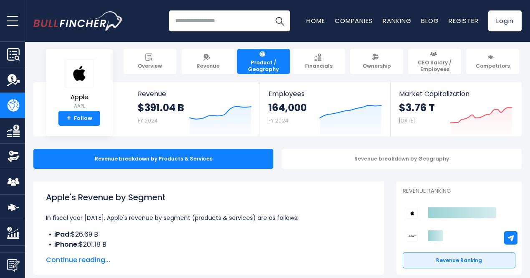 This screenshot has height=278, width=530. Describe the element at coordinates (288, 107) in the screenshot. I see `strong: 164,000` at that location.